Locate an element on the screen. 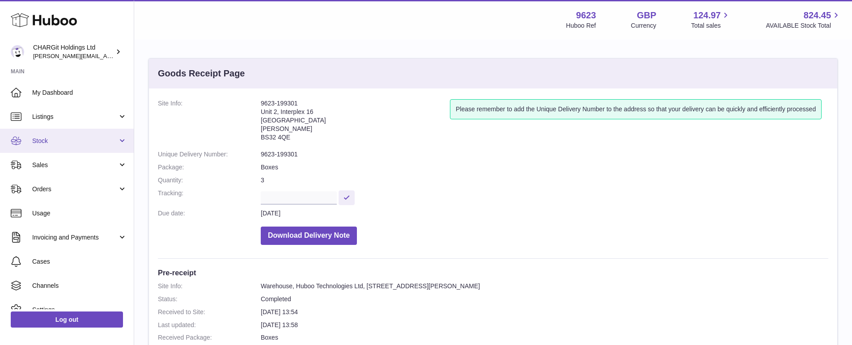 This screenshot has width=852, height=345. span: My Dashboard is located at coordinates (80, 93).